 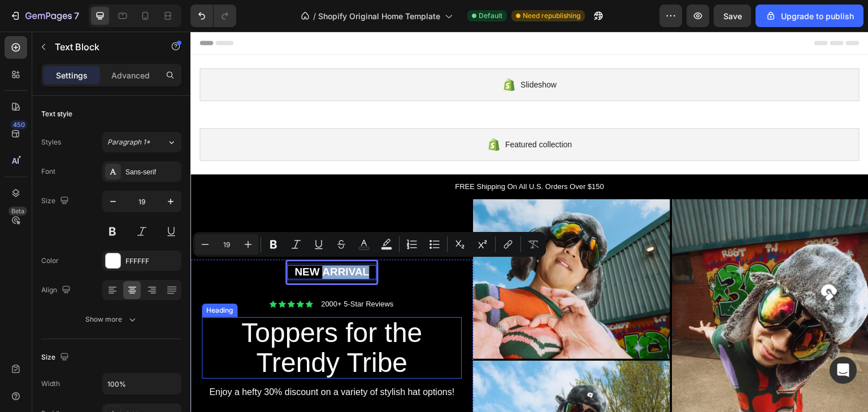 What do you see at coordinates (141, 142) in the screenshot?
I see `button: Paragraph 1*` at bounding box center [141, 142].